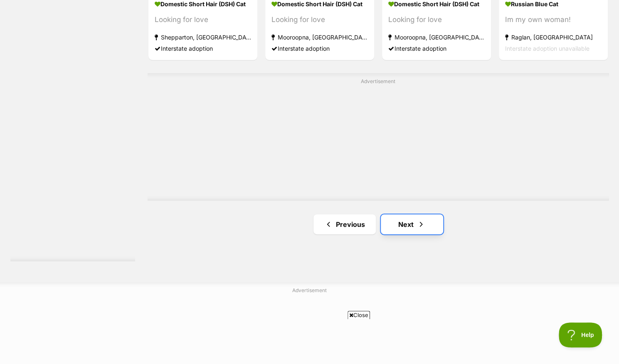 This screenshot has width=619, height=364. Describe the element at coordinates (546, 48) in the screenshot. I see `span: Interstate adoption unavailable` at that location.